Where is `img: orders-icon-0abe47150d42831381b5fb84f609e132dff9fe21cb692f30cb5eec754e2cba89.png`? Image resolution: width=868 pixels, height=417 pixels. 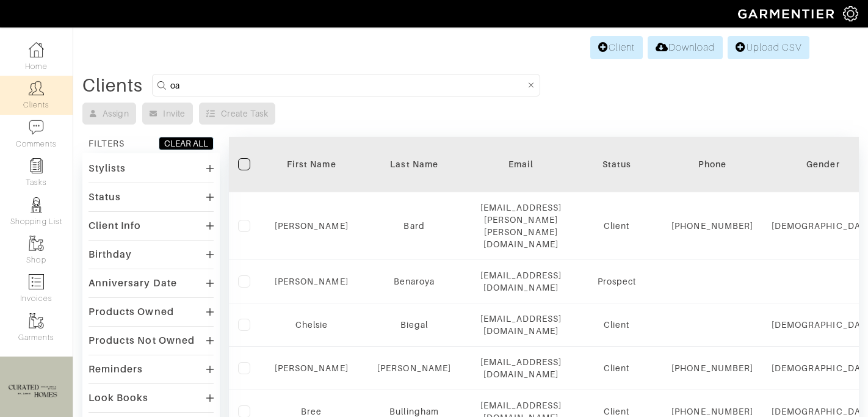
img: orders-icon-0abe47150d42831381b5fb84f609e132dff9fe21cb692f30cb5eec754e2cba89.png is located at coordinates (36, 282).